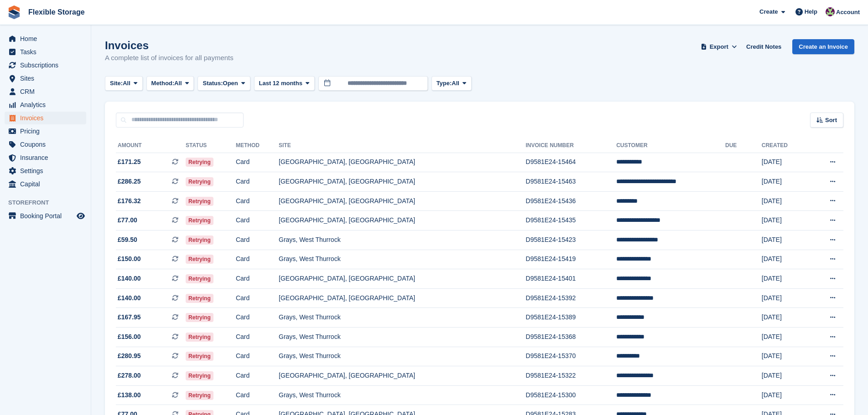 The width and height of the screenshot is (868, 415). I want to click on span: Analytics, so click(48, 105).